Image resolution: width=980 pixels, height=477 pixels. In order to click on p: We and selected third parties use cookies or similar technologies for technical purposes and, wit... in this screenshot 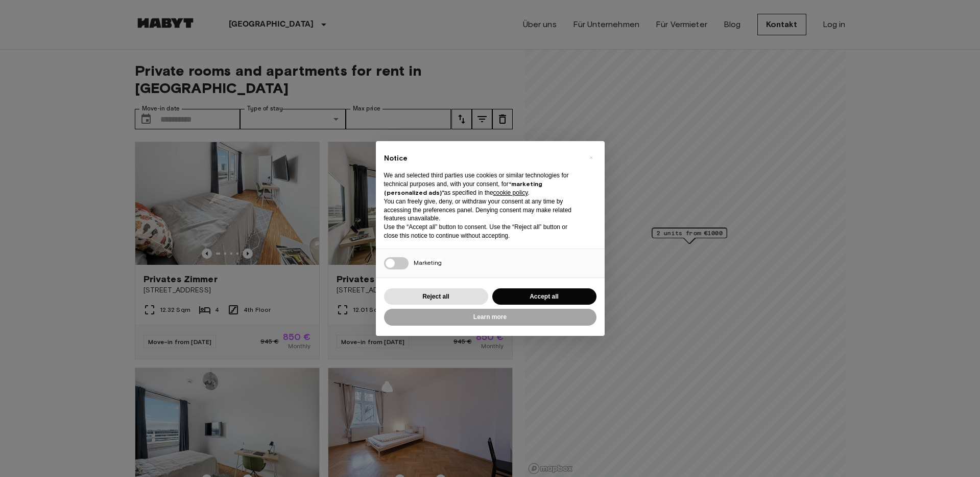, I will do `click(482, 184)`.